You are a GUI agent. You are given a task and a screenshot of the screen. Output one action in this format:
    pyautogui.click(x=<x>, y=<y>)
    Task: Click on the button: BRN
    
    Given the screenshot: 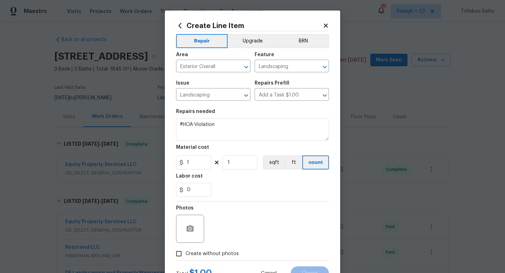 What is the action you would take?
    pyautogui.click(x=303, y=41)
    